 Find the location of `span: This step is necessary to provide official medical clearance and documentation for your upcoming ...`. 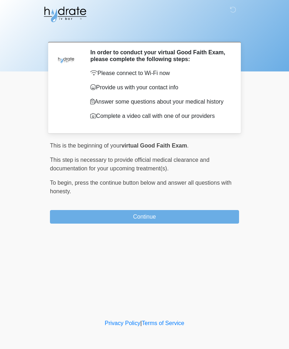

span: This step is necessary to provide official medical clearance and documentation for your upcoming ... is located at coordinates (130, 164).